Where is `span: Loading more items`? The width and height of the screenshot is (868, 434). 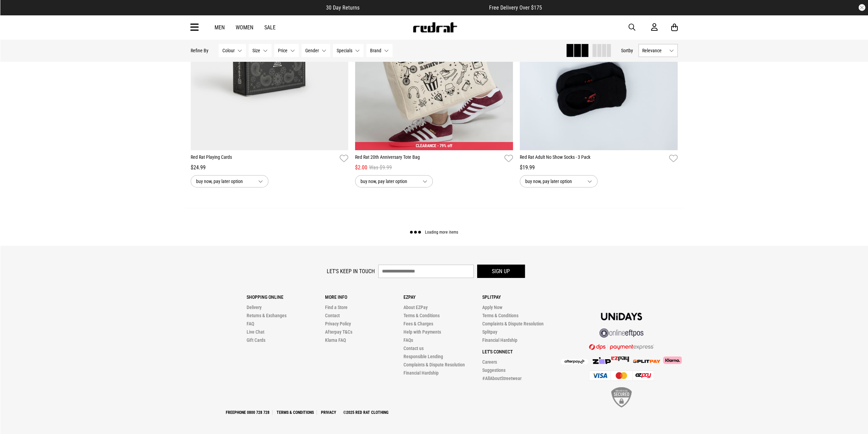 span: Loading more items is located at coordinates (441, 232).